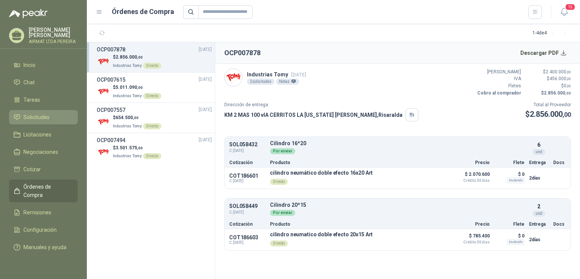 This screenshot has height=279, width=580. I want to click on a: Manuales y ayuda, so click(43, 247).